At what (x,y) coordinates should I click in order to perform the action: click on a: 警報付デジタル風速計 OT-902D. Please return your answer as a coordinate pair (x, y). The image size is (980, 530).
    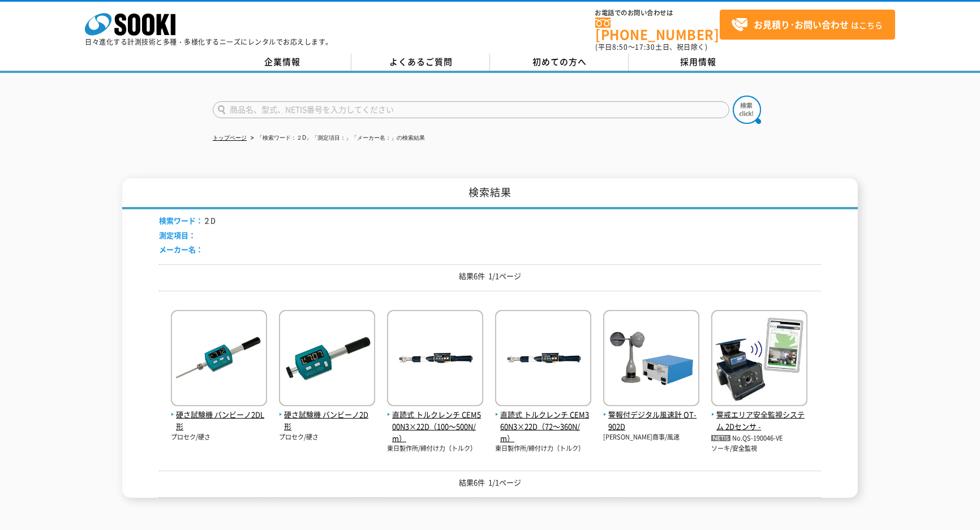
    Looking at the image, I should click on (651, 415).